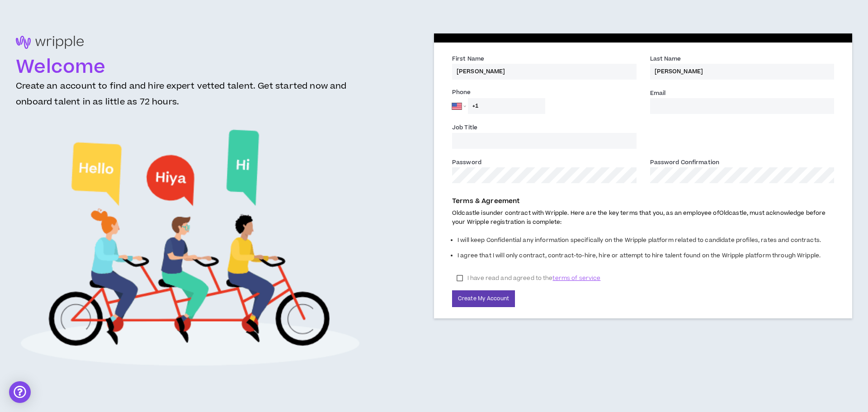  I want to click on label: First Name, so click(468, 60).